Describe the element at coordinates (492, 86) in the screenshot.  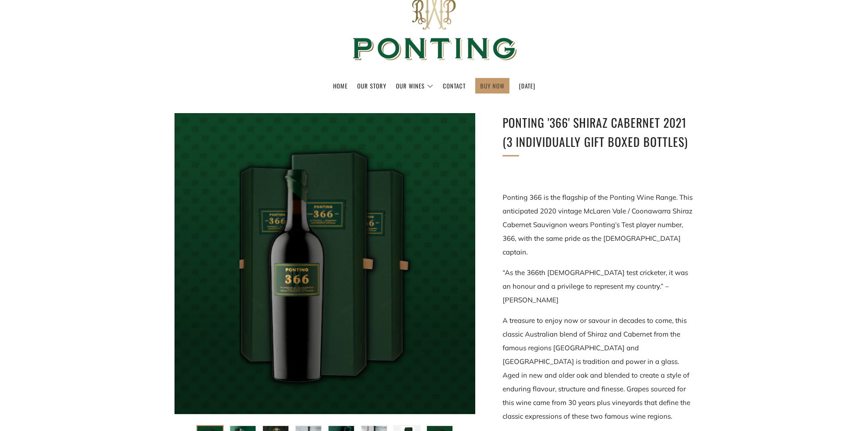
I see `a: BUY NOW` at that location.